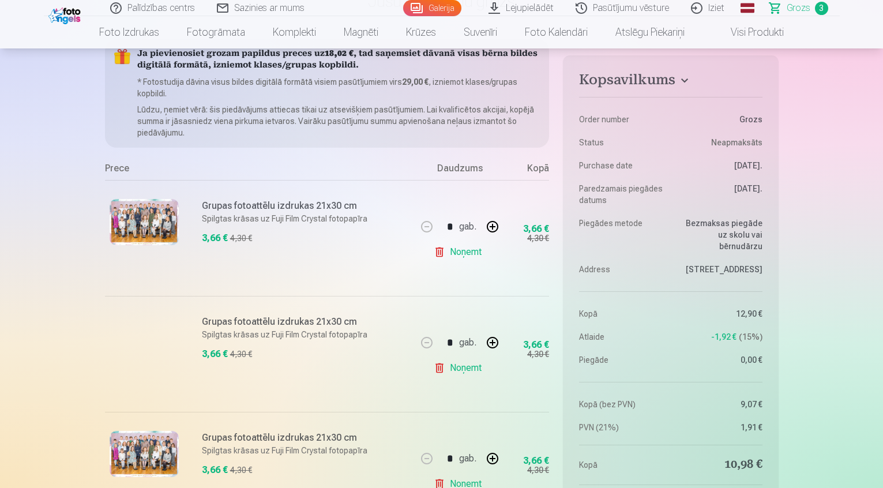  I want to click on dd: Grozs, so click(719, 119).